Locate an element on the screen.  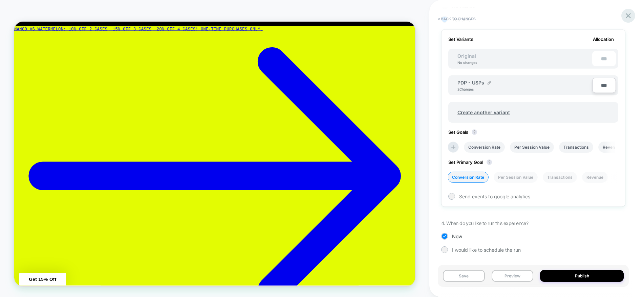
span: I would like to schedule the run is located at coordinates (486, 250).